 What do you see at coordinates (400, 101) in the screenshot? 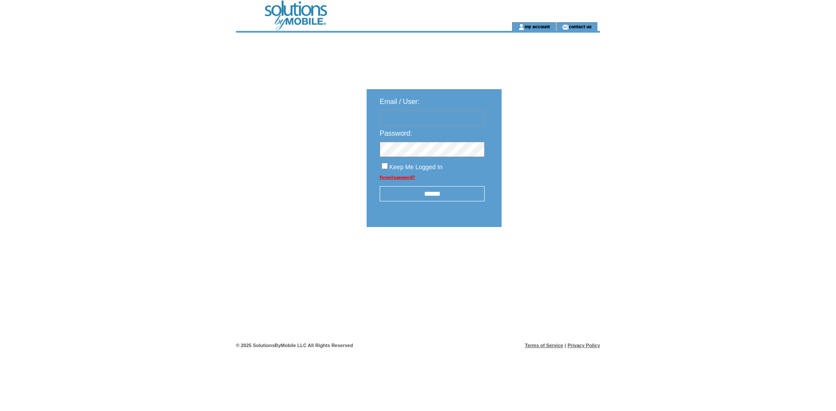
I see `span: Email / User:` at bounding box center [400, 101].